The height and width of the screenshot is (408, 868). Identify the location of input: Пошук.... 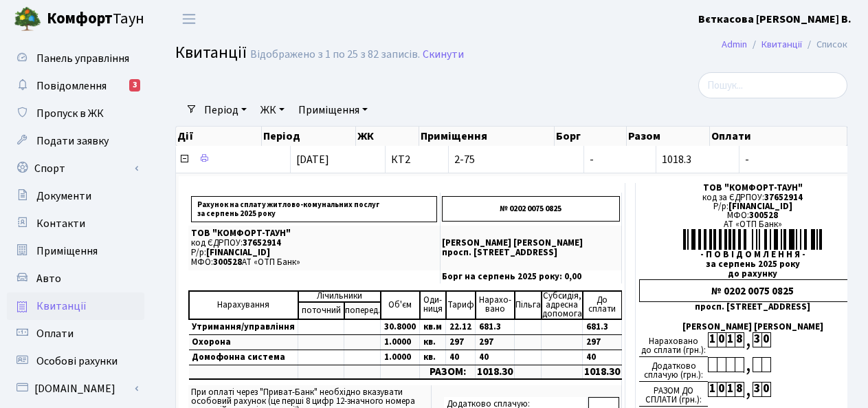
(773, 86).